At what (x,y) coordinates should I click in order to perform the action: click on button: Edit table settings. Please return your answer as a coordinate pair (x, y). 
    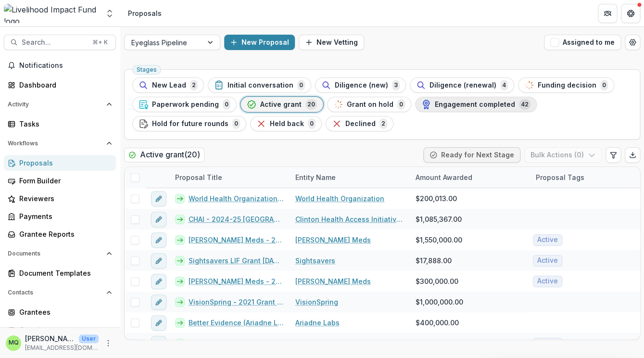
    Looking at the image, I should click on (613, 155).